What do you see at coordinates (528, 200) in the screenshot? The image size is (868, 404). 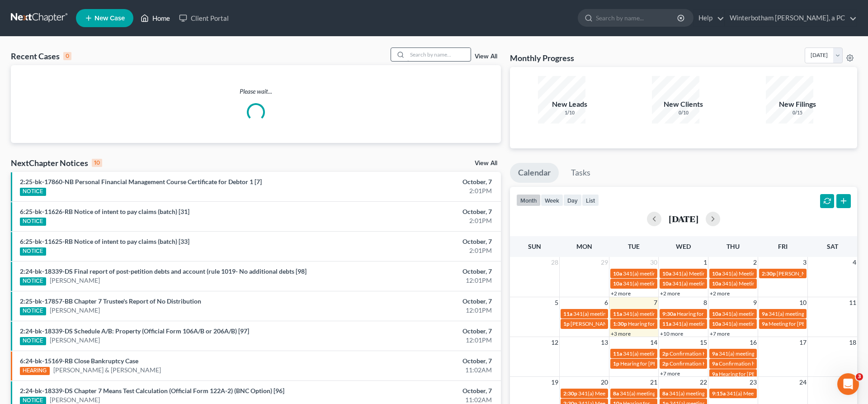 I see `button: month` at bounding box center [528, 200].